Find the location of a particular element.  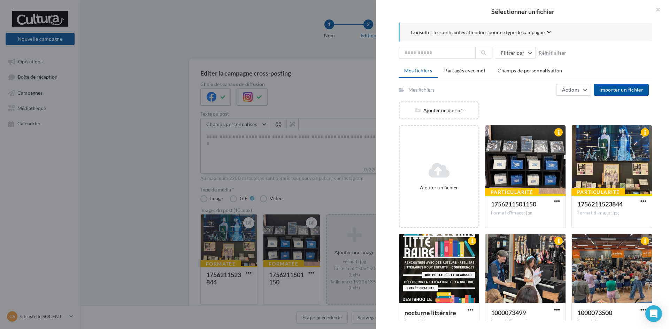

span: Champs de personnalisation is located at coordinates (530, 70).